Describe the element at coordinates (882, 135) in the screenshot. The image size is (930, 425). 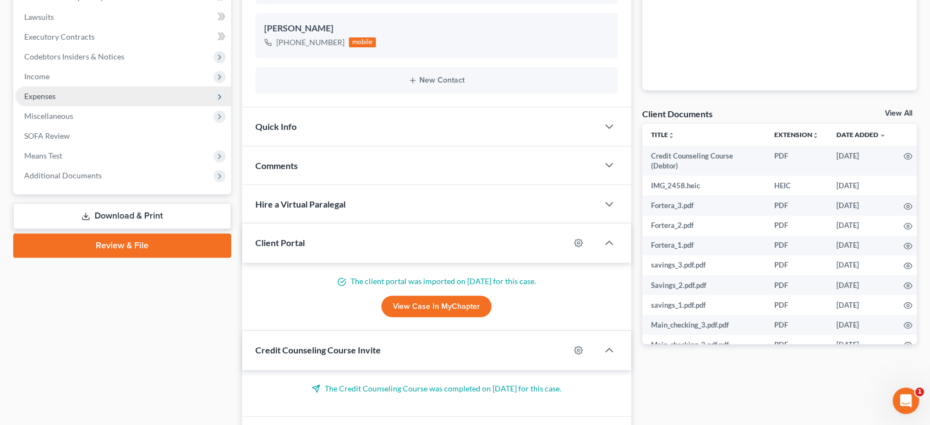
I see `i: expand_more` at that location.